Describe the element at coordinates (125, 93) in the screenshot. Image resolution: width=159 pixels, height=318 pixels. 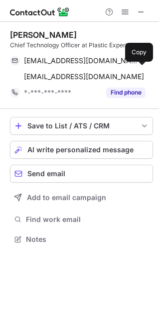
I see `button: Reveal Button` at that location.